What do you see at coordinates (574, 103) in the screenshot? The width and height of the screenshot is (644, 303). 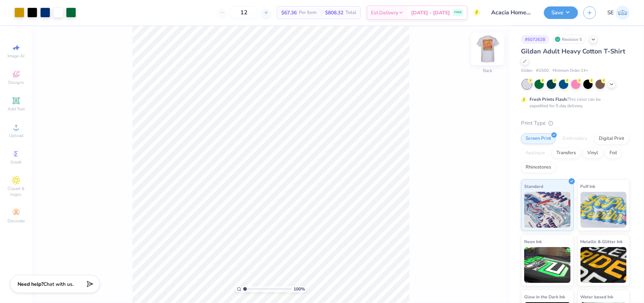 I see `div: This color can be expedited for 5 day delivery.` at bounding box center [574, 103].